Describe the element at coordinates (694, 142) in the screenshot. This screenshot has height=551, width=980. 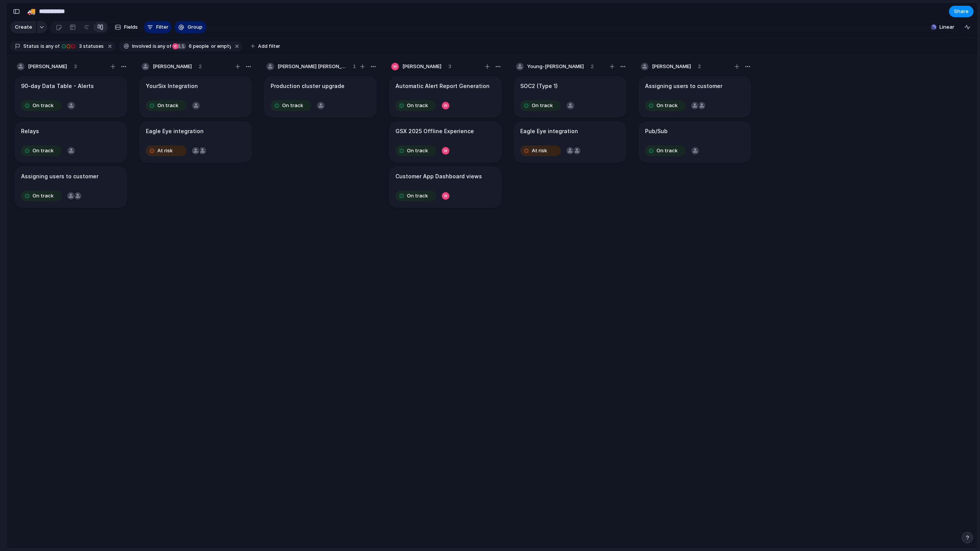
I see `div: Pub/SubOn track` at that location.